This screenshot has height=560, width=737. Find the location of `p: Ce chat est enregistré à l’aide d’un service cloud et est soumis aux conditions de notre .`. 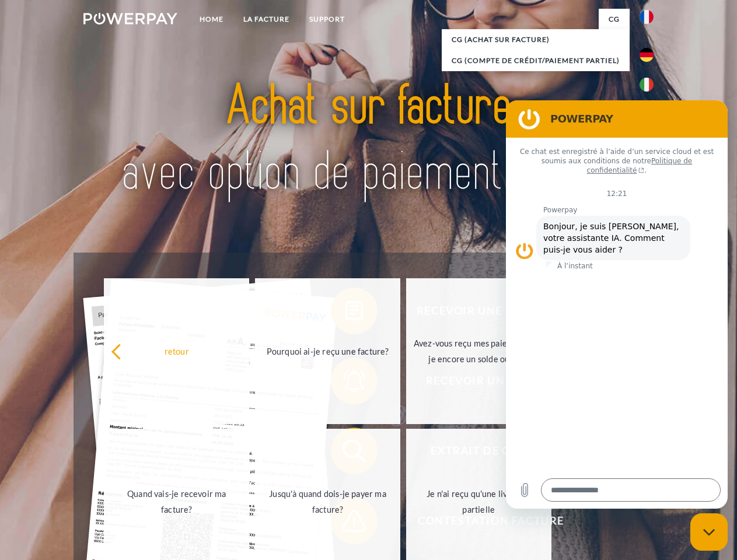

p: Ce chat est enregistré à l’aide d’un service cloud et est soumis aux conditions de notre . is located at coordinates (111, 61).